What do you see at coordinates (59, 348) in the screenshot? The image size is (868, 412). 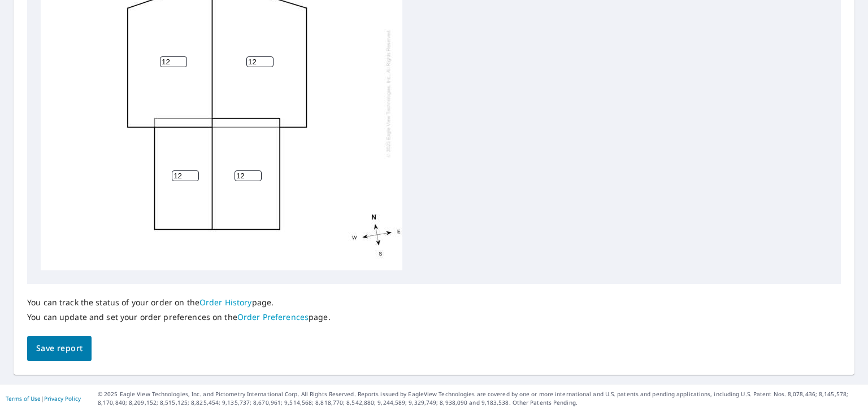 I see `button: Save report` at bounding box center [59, 348].